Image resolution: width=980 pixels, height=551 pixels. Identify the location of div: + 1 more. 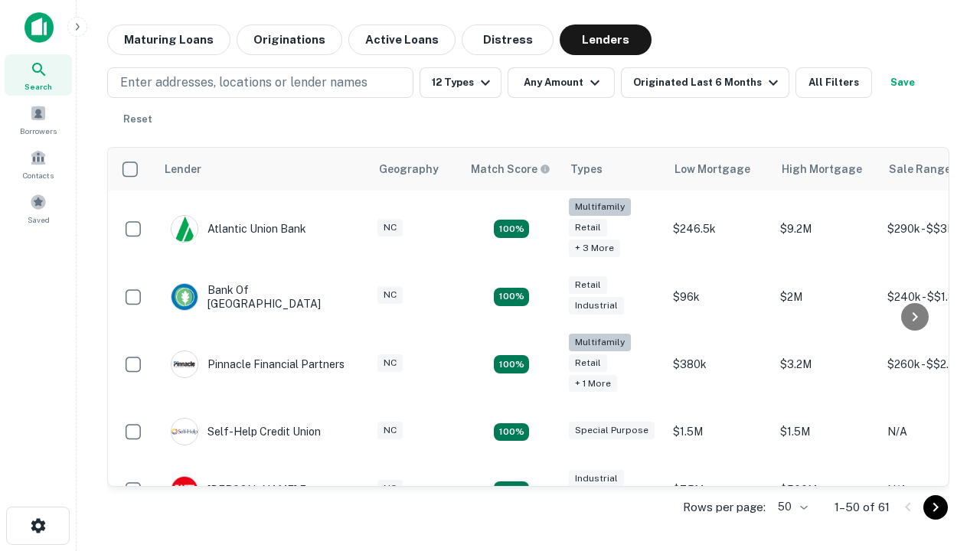
(593, 384).